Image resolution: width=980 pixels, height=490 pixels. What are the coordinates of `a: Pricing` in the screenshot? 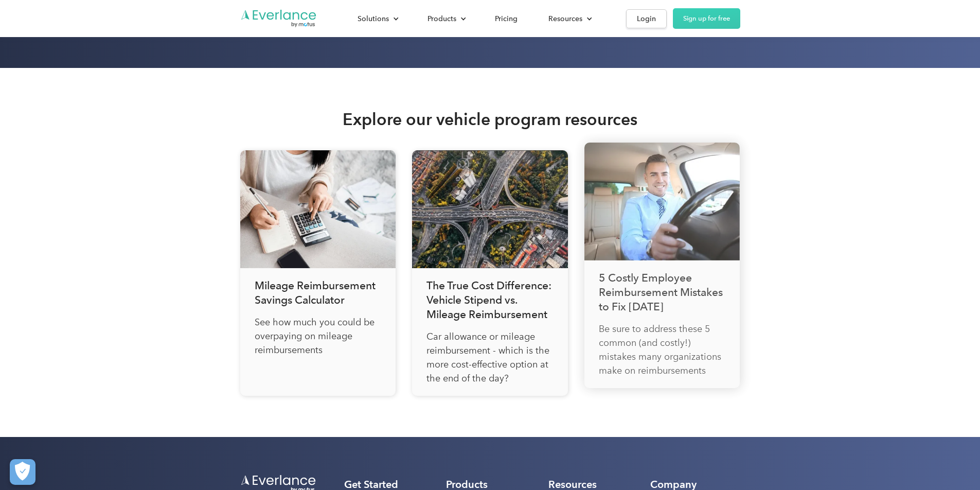 It's located at (506, 19).